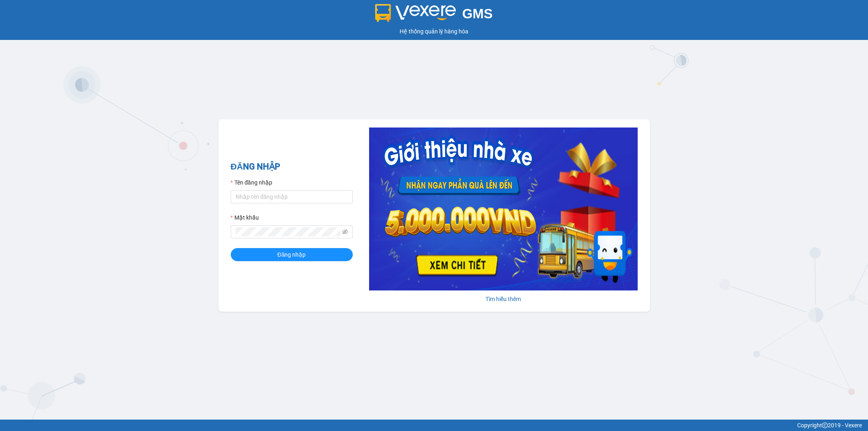  Describe the element at coordinates (345, 232) in the screenshot. I see `span: eye-invisible` at that location.